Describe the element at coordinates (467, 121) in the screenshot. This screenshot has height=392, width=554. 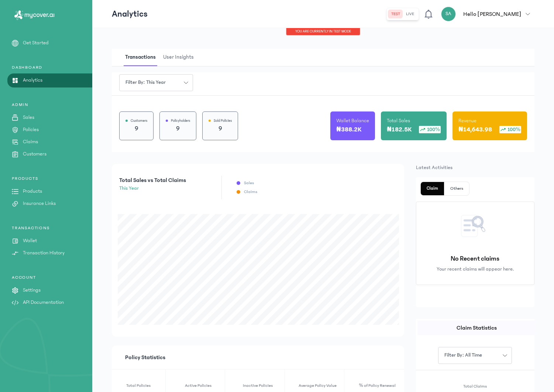
I see `p: Revenue` at that location.